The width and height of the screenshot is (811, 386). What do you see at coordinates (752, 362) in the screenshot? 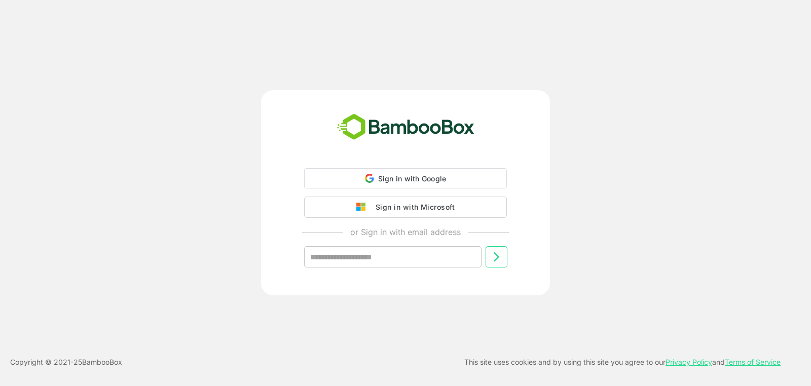
I see `a: Terms of Service` at bounding box center [752, 362].